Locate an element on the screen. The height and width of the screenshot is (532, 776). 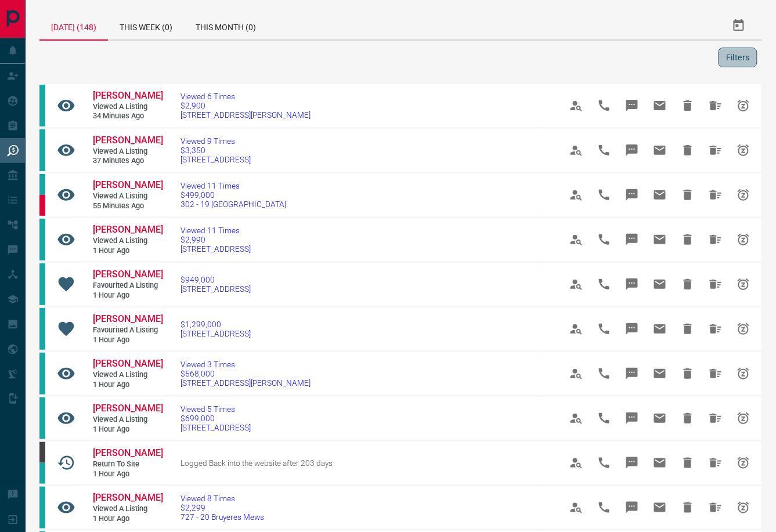
span: $699,000 is located at coordinates (216, 419).